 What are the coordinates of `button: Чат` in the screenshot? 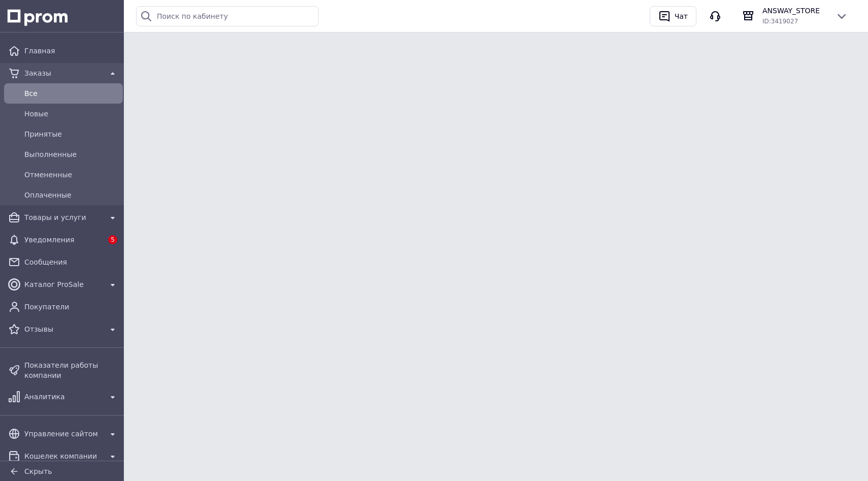 It's located at (673, 16).